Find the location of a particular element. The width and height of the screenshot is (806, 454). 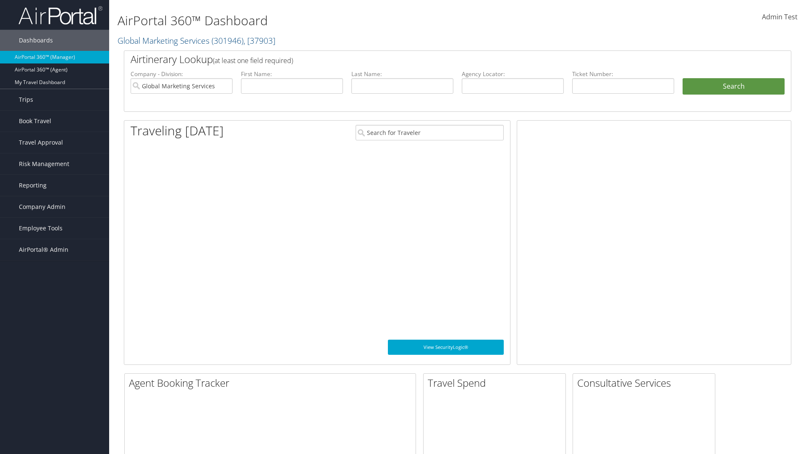

span: Book Travel is located at coordinates (35, 121).